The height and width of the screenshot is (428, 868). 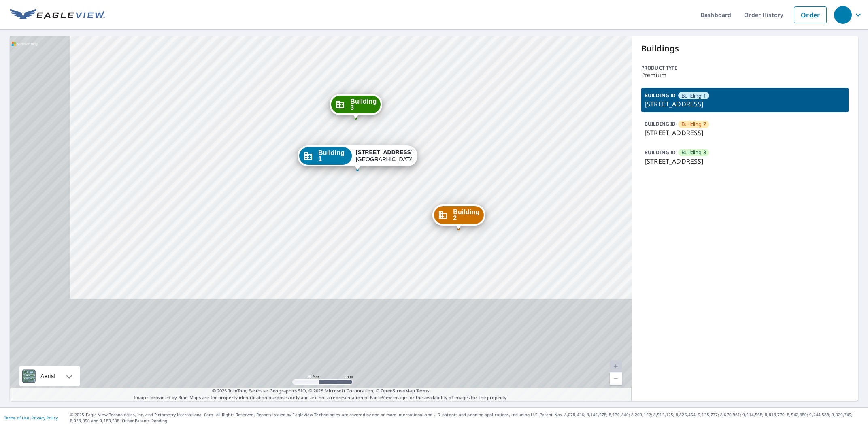 I want to click on a: Terms of Use, so click(x=16, y=418).